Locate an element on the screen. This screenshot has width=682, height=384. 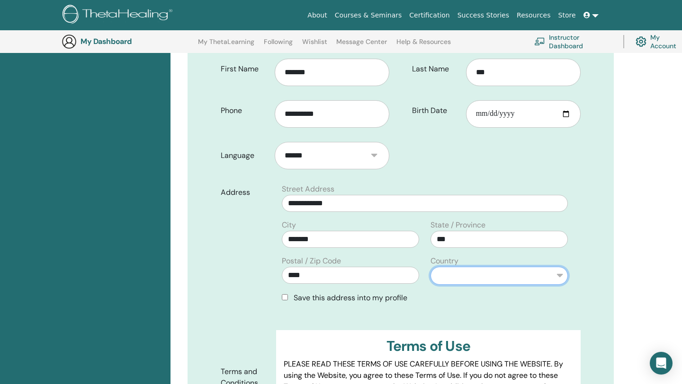
h3: My Dashboard is located at coordinates (128, 41).